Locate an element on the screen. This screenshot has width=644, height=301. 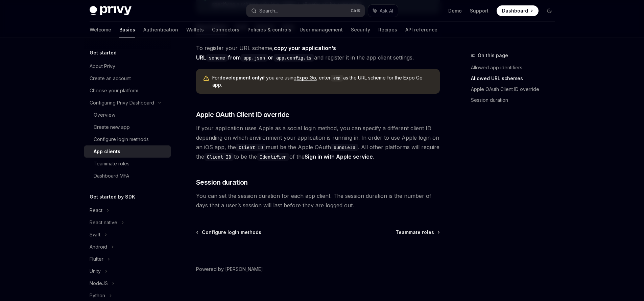
code: scheme is located at coordinates (217, 58).